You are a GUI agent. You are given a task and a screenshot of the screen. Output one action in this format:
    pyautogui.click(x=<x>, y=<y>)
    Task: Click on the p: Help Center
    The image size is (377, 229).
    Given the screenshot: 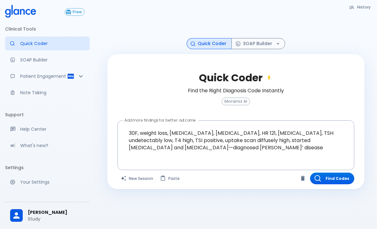 What is the action you would take?
    pyautogui.click(x=52, y=129)
    